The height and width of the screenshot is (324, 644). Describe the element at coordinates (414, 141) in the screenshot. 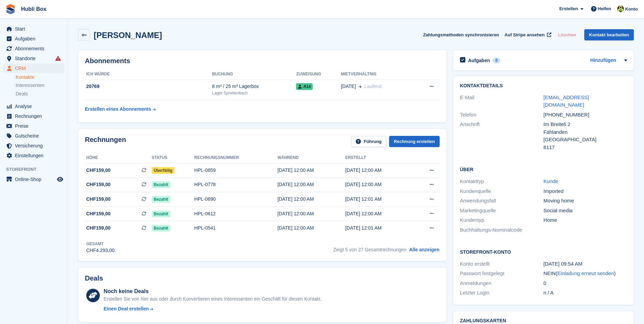

I see `a: Rechnung erstellen` at that location.